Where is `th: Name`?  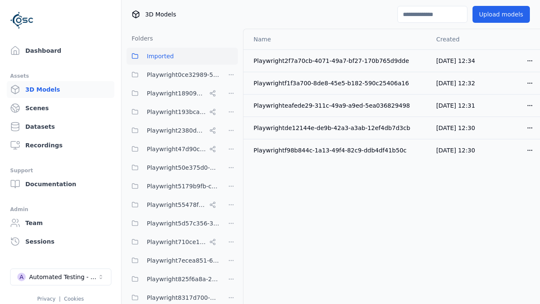 th: Name is located at coordinates (336, 39).